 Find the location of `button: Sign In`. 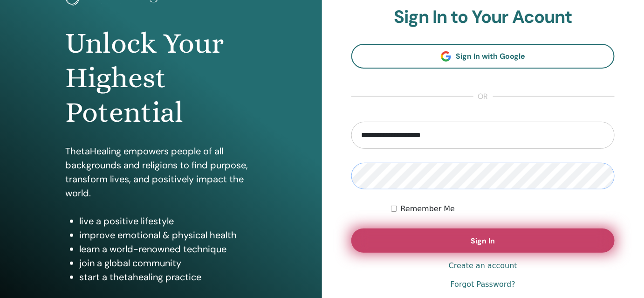

button: Sign In is located at coordinates (483, 241).